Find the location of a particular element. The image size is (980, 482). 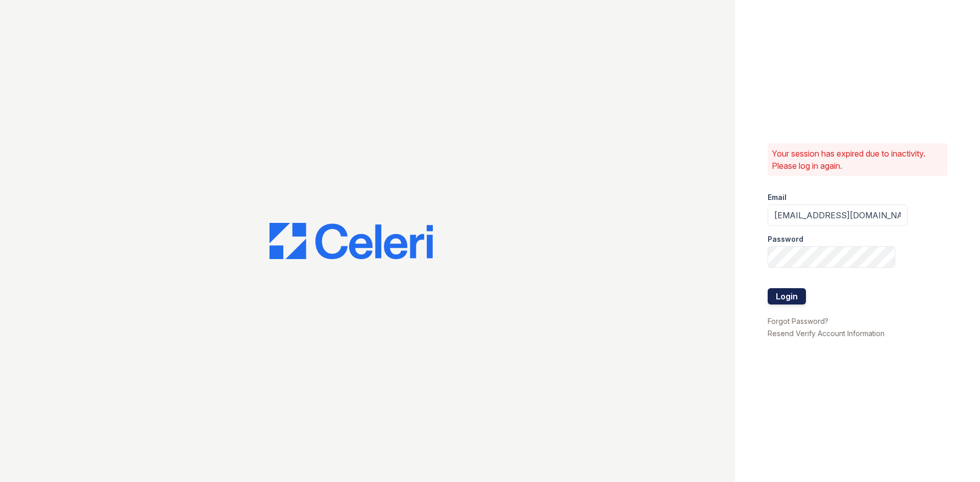

a: Resend Verify Account Information is located at coordinates (826, 333).